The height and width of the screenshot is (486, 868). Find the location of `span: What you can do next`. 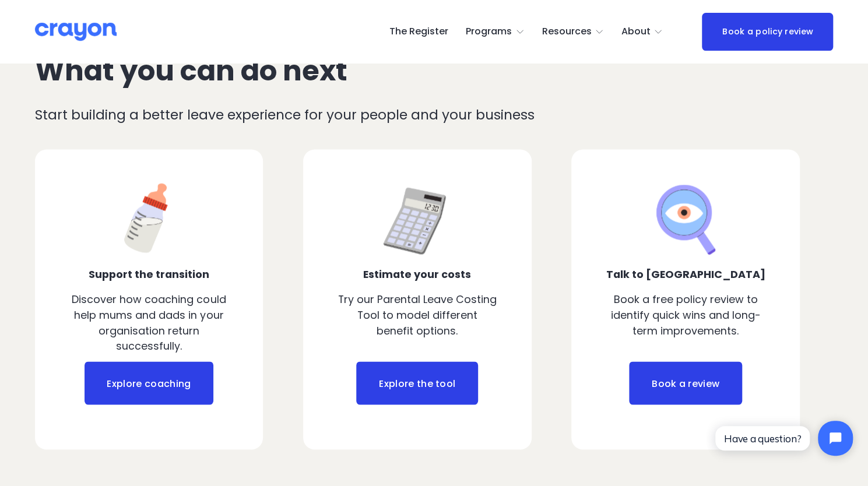

span: What you can do next is located at coordinates (191, 70).